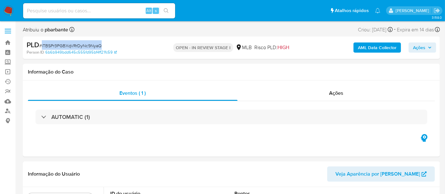  I want to click on b: Person ID, so click(35, 52).